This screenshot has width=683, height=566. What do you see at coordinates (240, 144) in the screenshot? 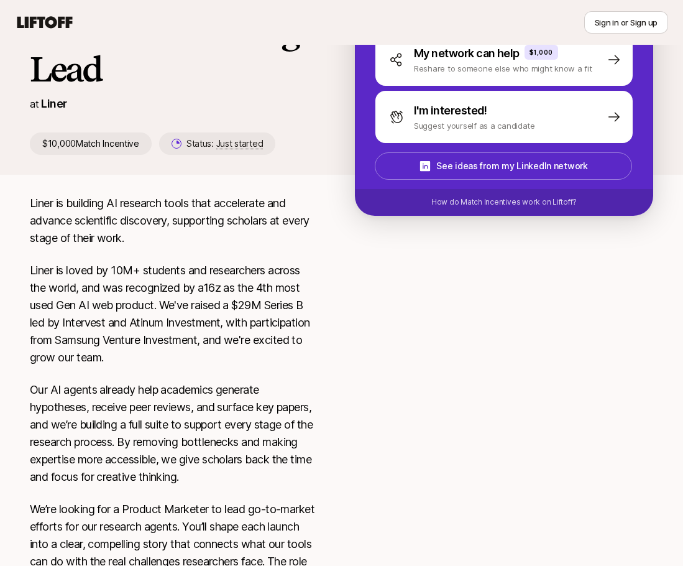
I see `span: Just started` at bounding box center [240, 144].